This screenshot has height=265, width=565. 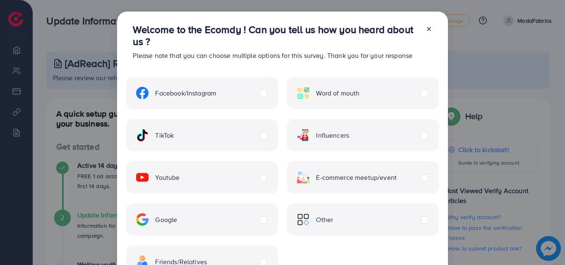 I want to click on span: Facebook/Instagram, so click(x=186, y=93).